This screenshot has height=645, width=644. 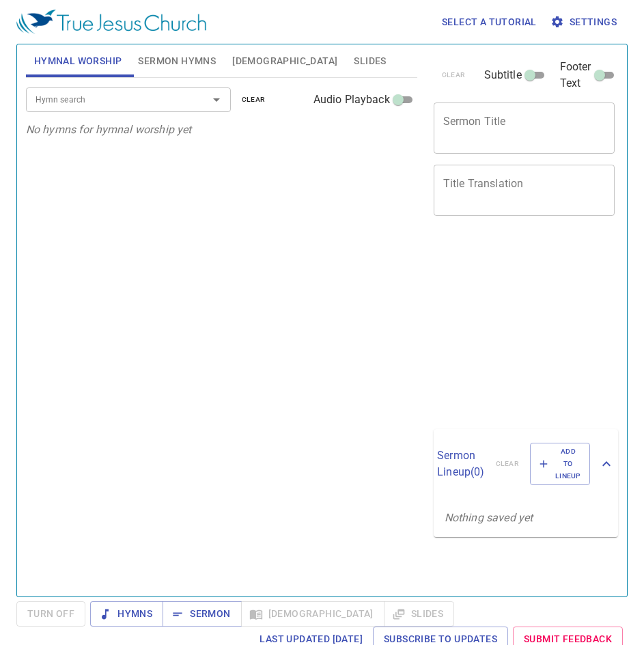 What do you see at coordinates (489, 517) in the screenshot?
I see `i: Nothing saved yet` at bounding box center [489, 517].